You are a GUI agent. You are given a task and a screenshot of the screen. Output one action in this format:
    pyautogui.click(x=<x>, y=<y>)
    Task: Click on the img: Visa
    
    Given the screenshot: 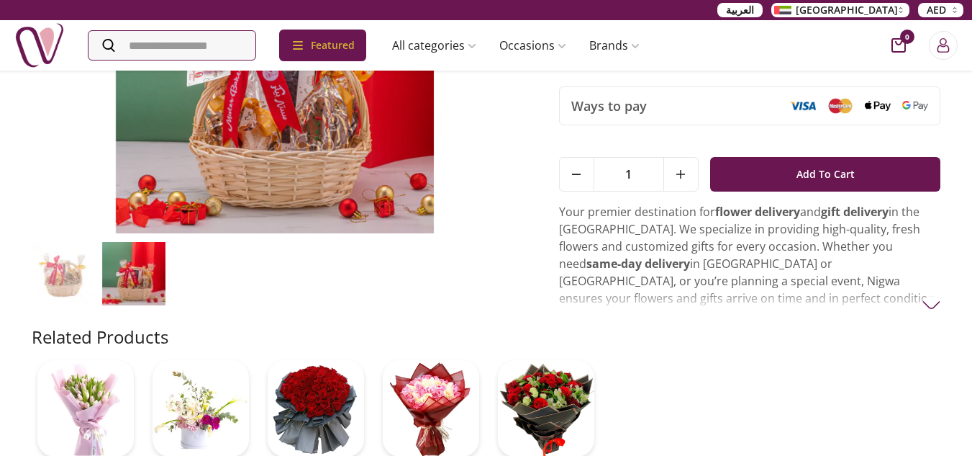 What is the action you would take?
    pyautogui.click(x=803, y=106)
    